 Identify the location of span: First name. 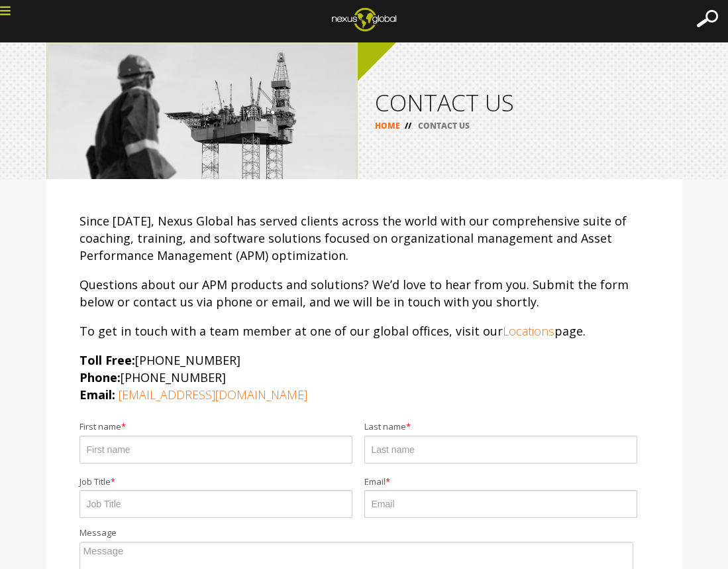
(100, 427).